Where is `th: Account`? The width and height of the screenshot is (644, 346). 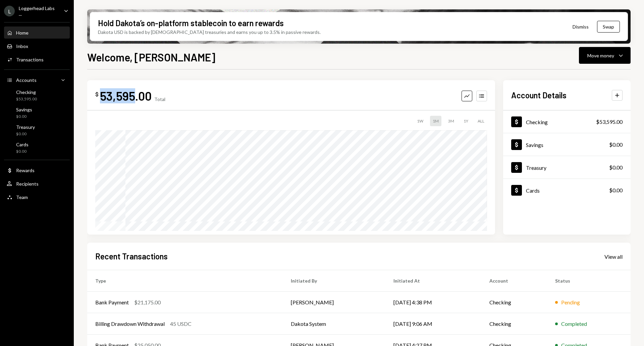 th: Account is located at coordinates (514, 281).